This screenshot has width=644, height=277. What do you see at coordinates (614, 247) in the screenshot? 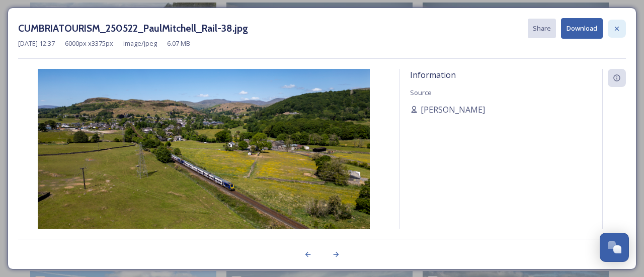
I see `button: Open Chat` at bounding box center [614, 247].